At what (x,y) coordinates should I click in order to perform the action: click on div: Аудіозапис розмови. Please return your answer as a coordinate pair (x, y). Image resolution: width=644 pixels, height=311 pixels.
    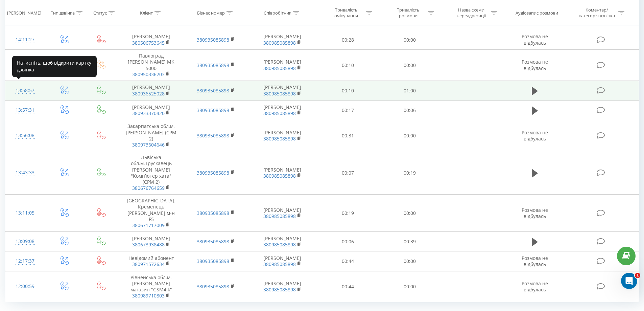
    Looking at the image, I should click on (537, 12).